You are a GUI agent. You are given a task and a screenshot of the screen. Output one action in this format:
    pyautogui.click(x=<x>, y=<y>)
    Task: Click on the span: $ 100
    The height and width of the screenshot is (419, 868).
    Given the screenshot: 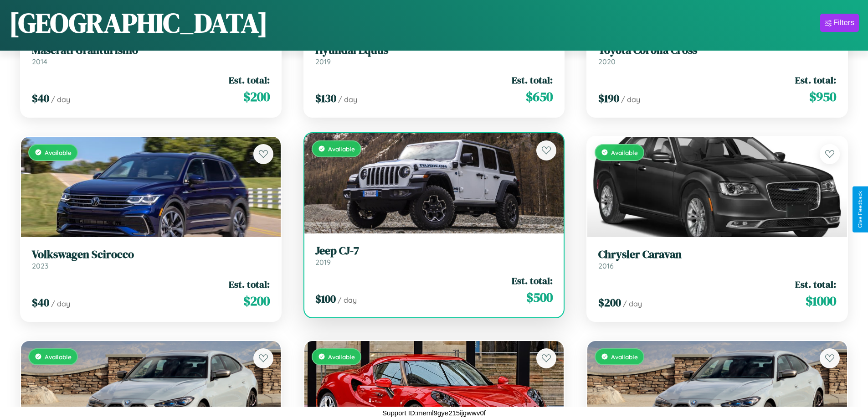 What is the action you would take?
    pyautogui.click(x=326, y=298)
    